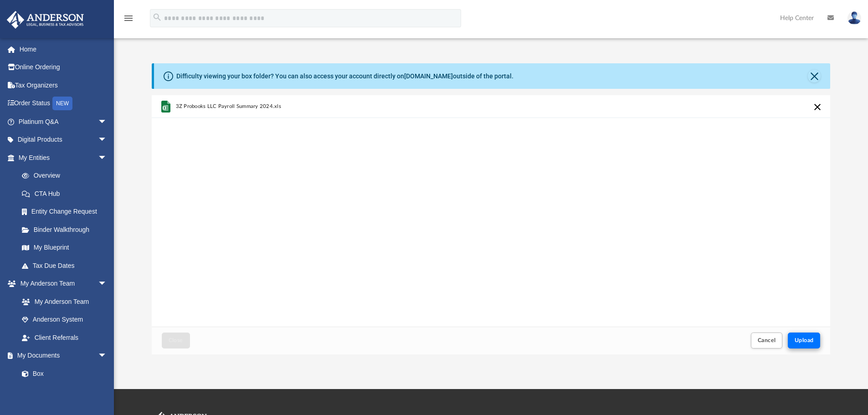  I want to click on a: Tax Due Dates, so click(66, 266).